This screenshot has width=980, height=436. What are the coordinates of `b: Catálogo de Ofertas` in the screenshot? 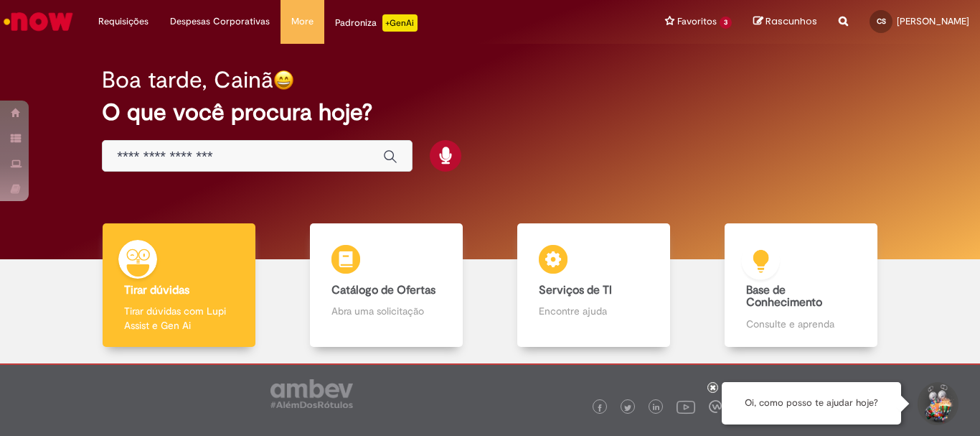 It's located at (383, 290).